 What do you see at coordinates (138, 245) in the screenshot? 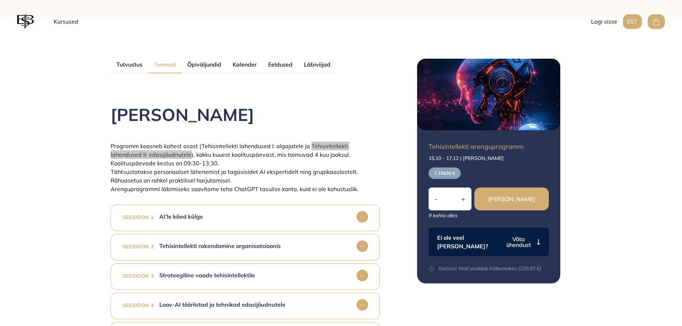
I see `div: Sessioon 2` at bounding box center [138, 245].